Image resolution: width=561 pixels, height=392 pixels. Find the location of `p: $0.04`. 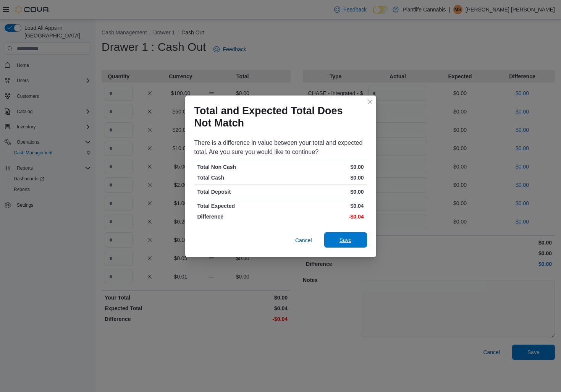

p: $0.04 is located at coordinates (323, 206).